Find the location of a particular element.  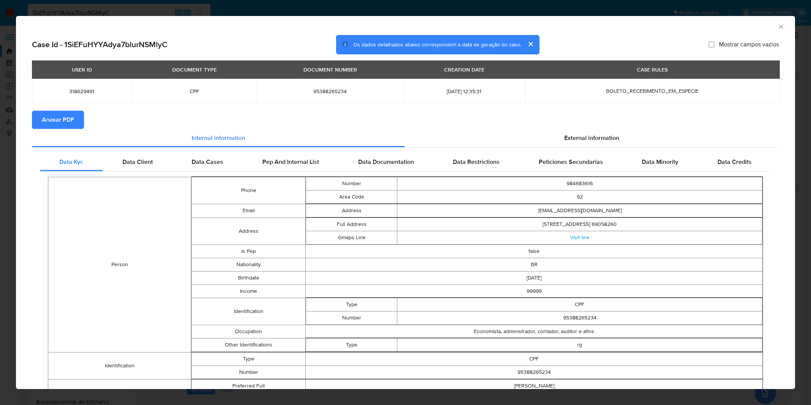

span: Mostrar campos vazios is located at coordinates (749, 44).